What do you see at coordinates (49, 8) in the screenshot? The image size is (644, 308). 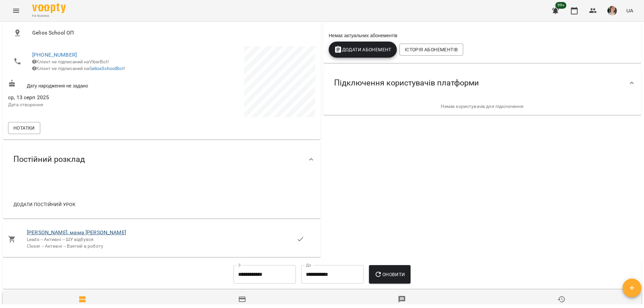 I see `img: Voopty Logo` at bounding box center [49, 8].